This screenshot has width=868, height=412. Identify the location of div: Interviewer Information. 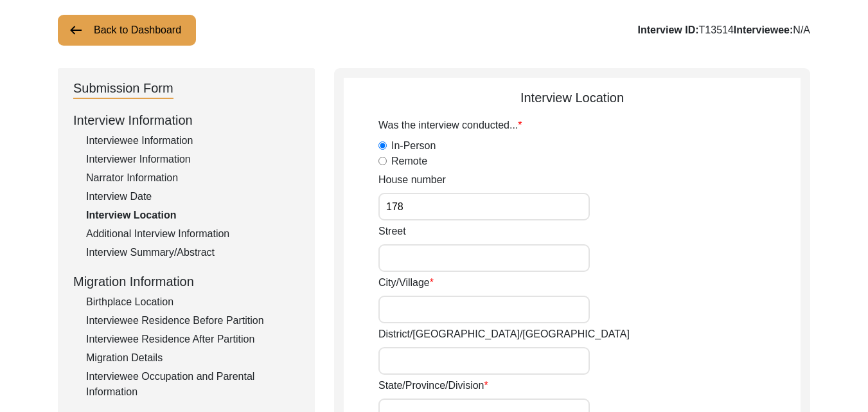
(193, 159).